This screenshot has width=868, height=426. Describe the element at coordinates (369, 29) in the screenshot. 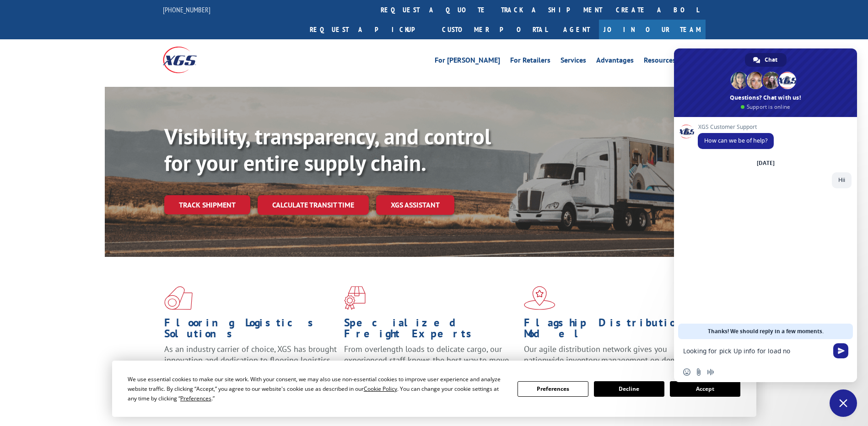

I see `a: Request a pickup` at that location.